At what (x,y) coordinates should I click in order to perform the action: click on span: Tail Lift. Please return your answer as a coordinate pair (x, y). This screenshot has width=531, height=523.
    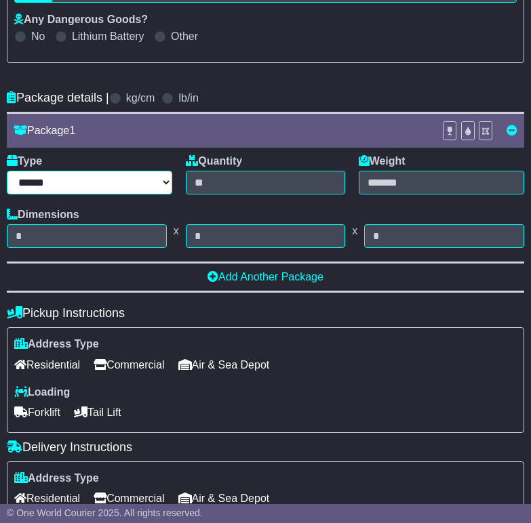
    Looking at the image, I should click on (98, 412).